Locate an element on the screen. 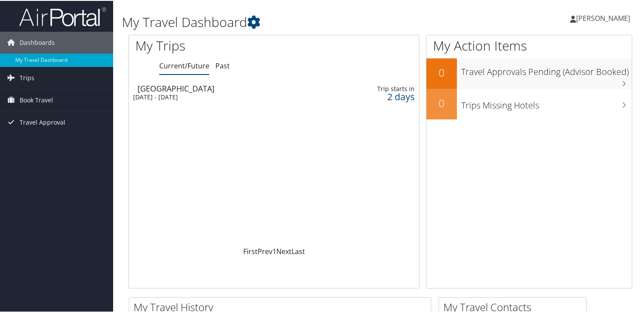 The height and width of the screenshot is (312, 644). a: Current/Future is located at coordinates (184, 64).